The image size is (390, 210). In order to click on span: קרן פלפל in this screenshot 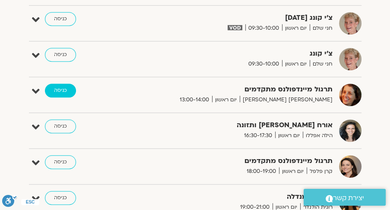, I will do `click(319, 171)`.